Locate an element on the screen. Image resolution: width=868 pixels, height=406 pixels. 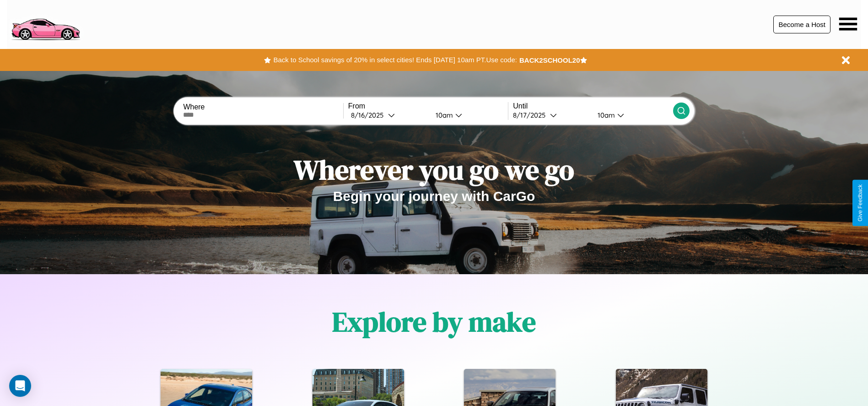
label: Until is located at coordinates (592, 106).